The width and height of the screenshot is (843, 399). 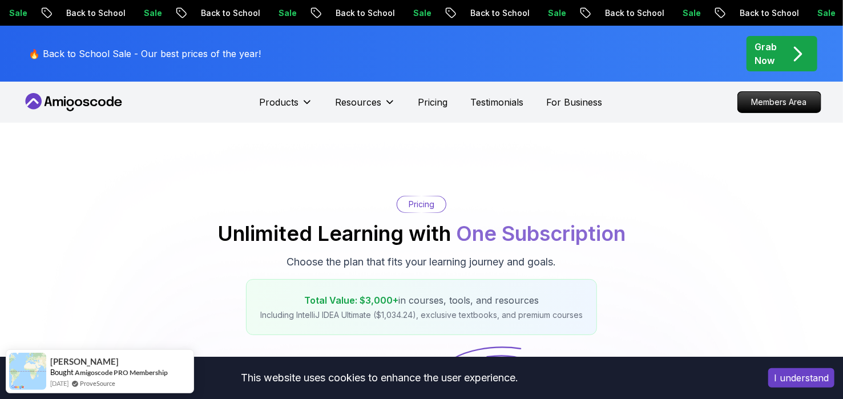 I want to click on a: Members Area, so click(x=779, y=102).